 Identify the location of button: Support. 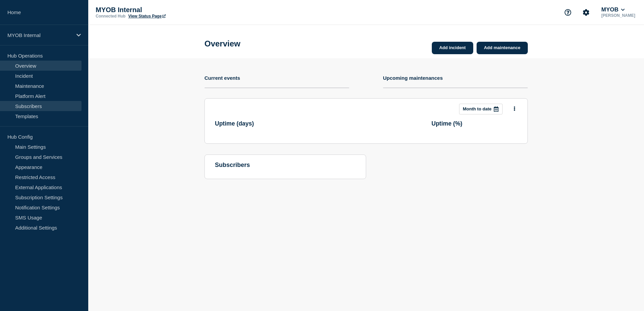
(568, 12).